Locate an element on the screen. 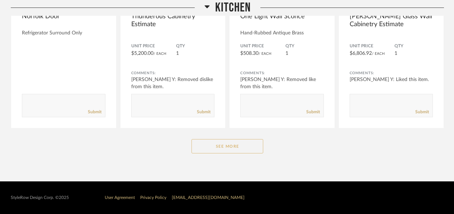 This screenshot has width=454, height=214. span: $5,200.00 is located at coordinates (143, 53).